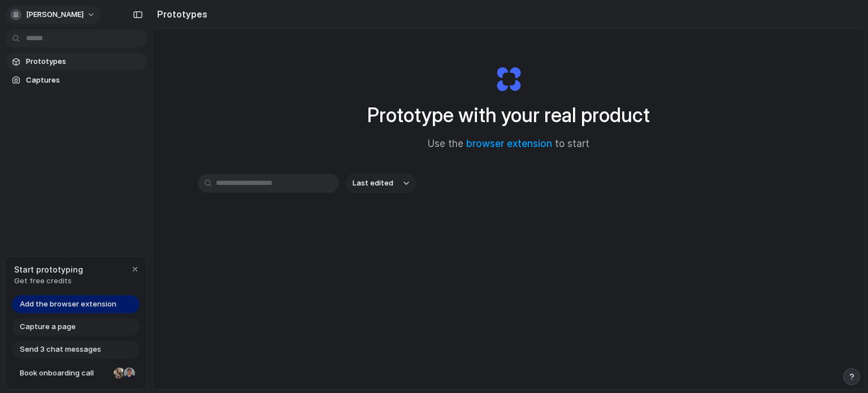  I want to click on span: Prototypes, so click(84, 61).